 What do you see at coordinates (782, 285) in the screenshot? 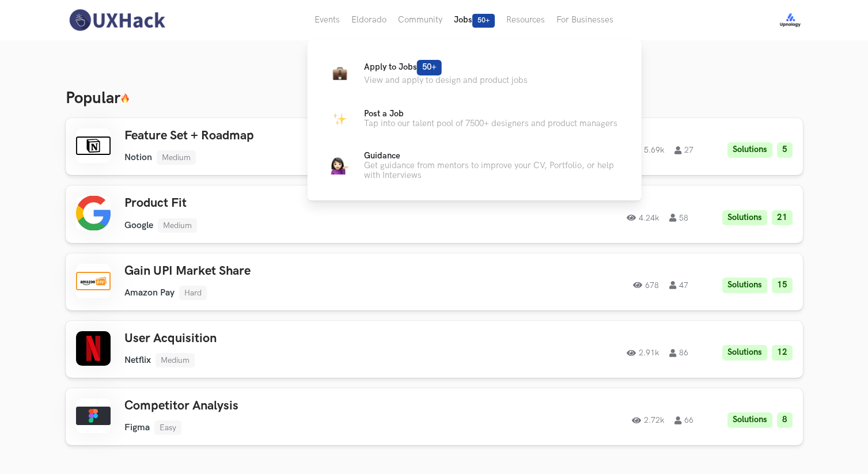
I see `li: 15` at bounding box center [782, 285].